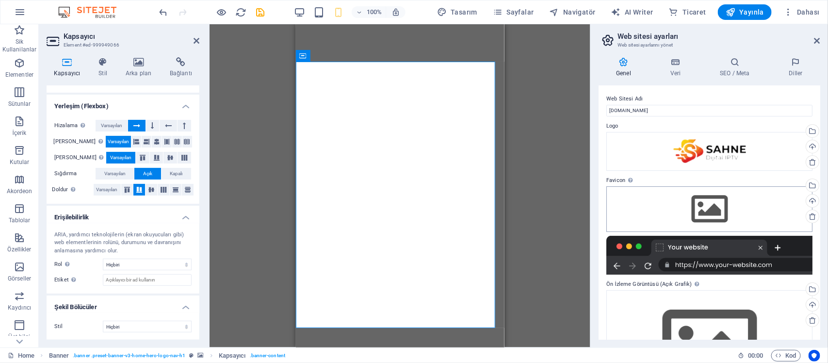 The height and width of the screenshot is (363, 828). Describe the element at coordinates (709, 209) in the screenshot. I see `div: Dosya yöneticisinden, stok fotoğraflardan dosyalar seçin veya dosya(lar) yükleyin` at that location.